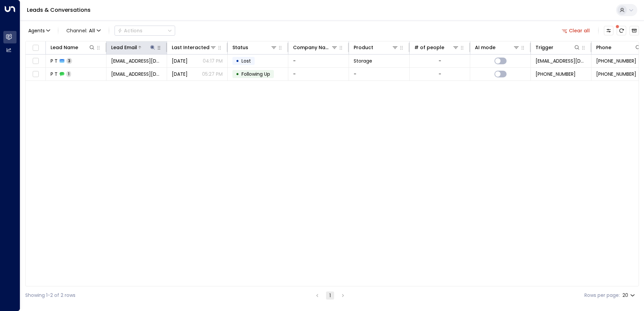  I want to click on span: Agents, so click(36, 31).